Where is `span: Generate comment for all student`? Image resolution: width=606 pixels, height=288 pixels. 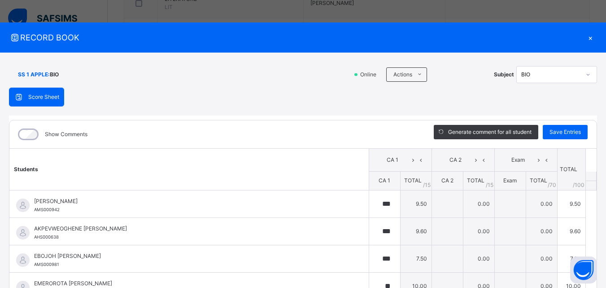
span: Generate comment for all student is located at coordinates (490, 132).